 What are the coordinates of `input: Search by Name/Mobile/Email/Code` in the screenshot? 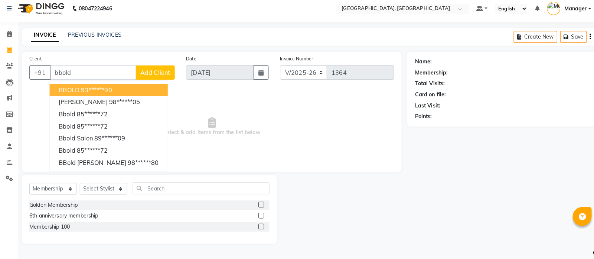 It's located at (96, 76).